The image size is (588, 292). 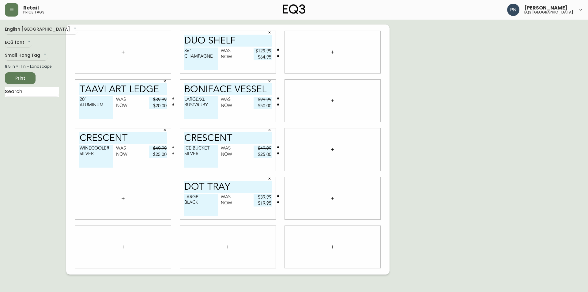 What do you see at coordinates (294, 9) in the screenshot?
I see `img: logo` at bounding box center [294, 9].